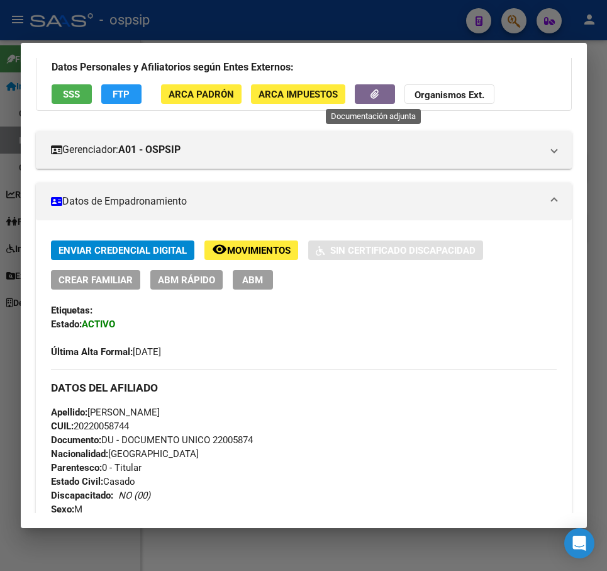 This screenshot has width=607, height=571. I want to click on strong: Discapacitado:, so click(82, 495).